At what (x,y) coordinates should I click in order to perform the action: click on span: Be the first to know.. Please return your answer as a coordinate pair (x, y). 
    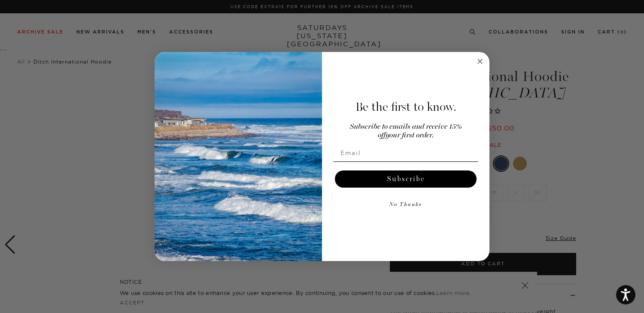
    Looking at the image, I should click on (406, 107).